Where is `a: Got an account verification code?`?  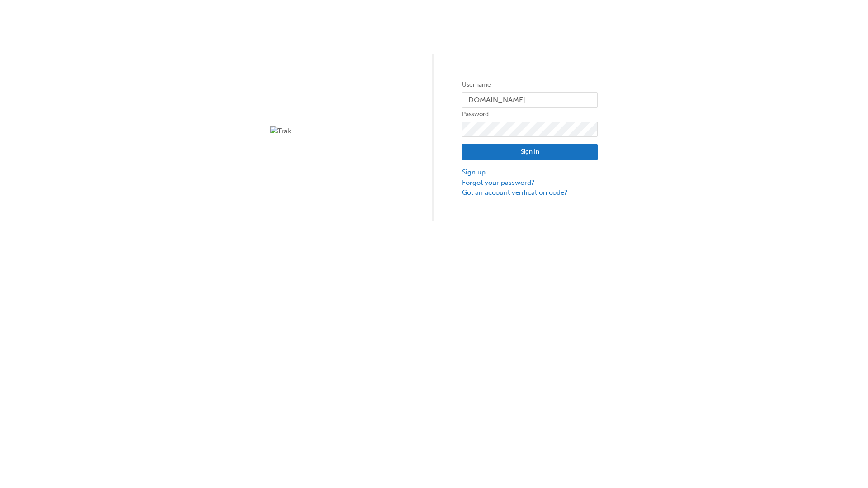
a: Got an account verification code? is located at coordinates (530, 192).